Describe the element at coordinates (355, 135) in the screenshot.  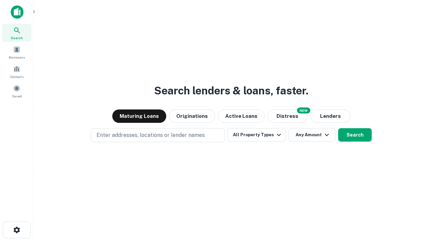
I see `button: Search` at that location.